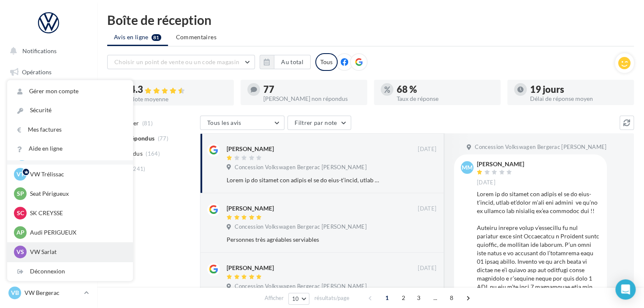 The image size is (644, 308). I want to click on button: Filtrer par note, so click(319, 123).